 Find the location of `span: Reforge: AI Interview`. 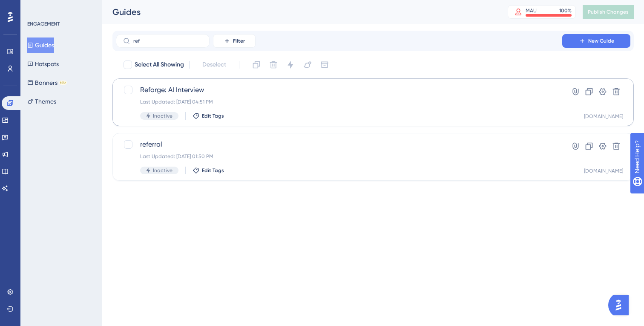

span: Reforge: AI Interview is located at coordinates (339, 90).